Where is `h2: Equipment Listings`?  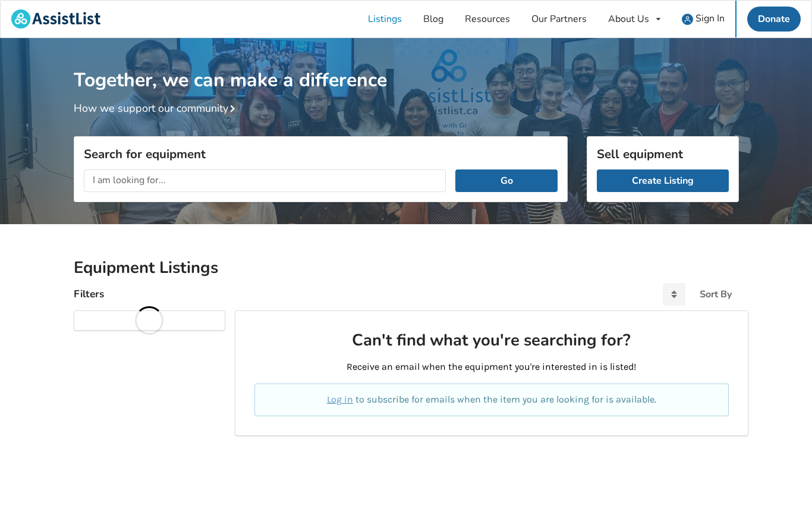
h2: Equipment Listings is located at coordinates (406, 267).